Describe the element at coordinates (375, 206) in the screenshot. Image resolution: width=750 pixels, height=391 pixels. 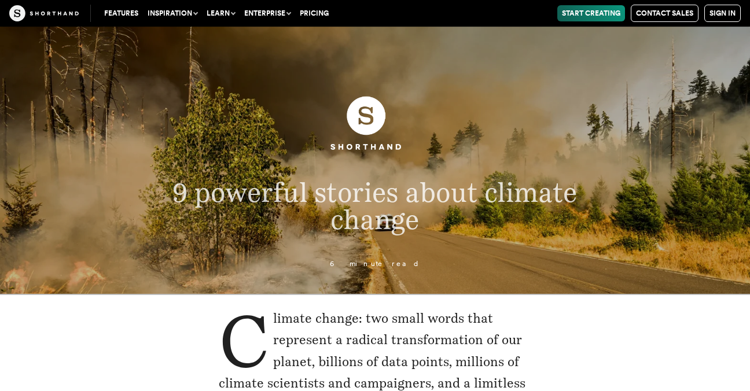
I see `span: 9 powerful stories about climate change` at that location.